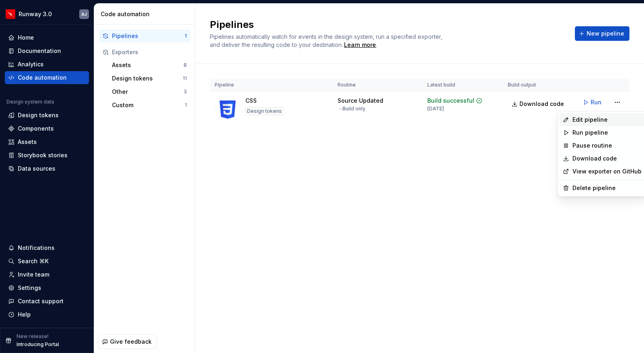 Image resolution: width=644 pixels, height=353 pixels. I want to click on div: Pause routine, so click(607, 146).